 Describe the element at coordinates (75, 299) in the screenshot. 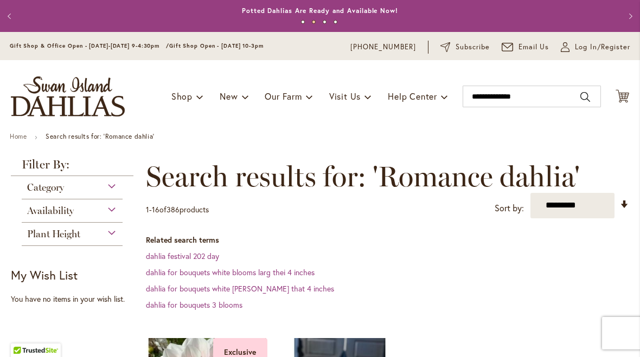

I see `div: You have no items in your wish list.` at that location.